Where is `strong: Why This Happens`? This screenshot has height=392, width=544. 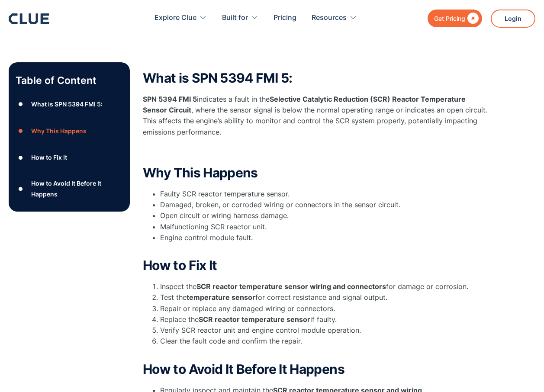 strong: Why This Happens is located at coordinates (200, 173).